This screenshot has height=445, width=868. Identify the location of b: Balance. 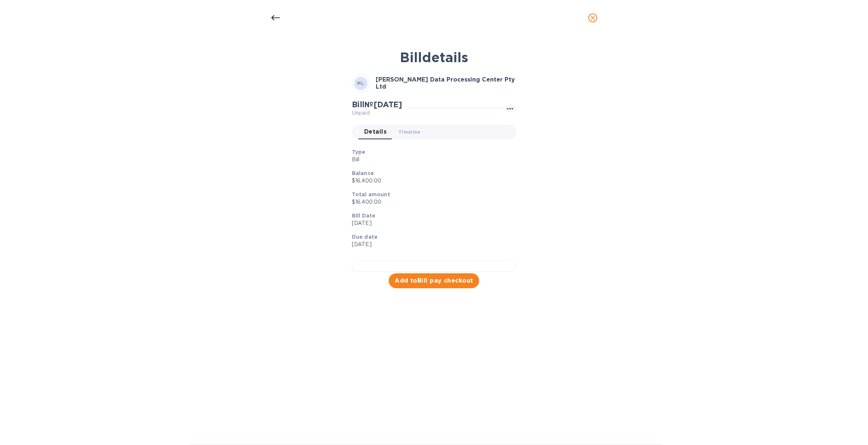
(363, 173).